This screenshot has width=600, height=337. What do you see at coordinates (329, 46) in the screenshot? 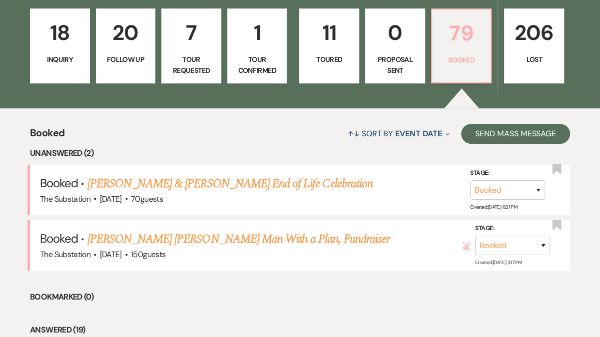
I see `a: 11Toured` at bounding box center [329, 46].